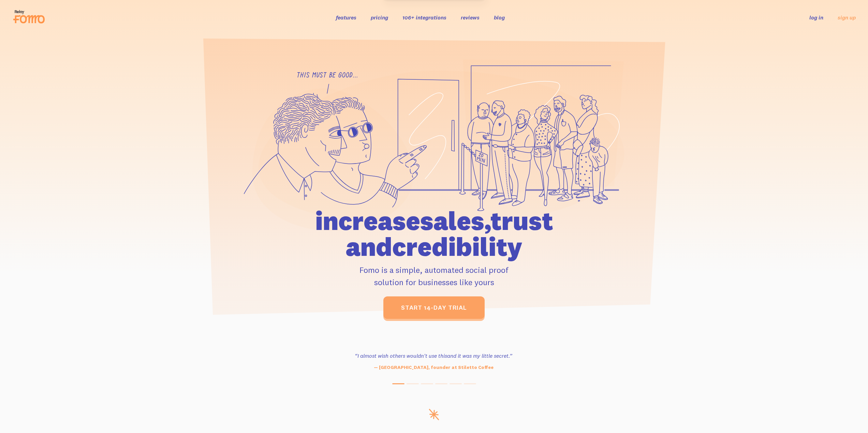  What do you see at coordinates (499, 17) in the screenshot?
I see `a: blog` at bounding box center [499, 17].